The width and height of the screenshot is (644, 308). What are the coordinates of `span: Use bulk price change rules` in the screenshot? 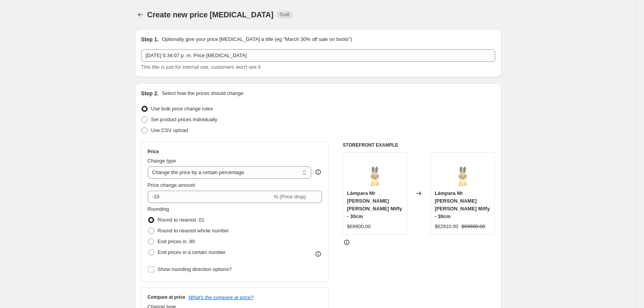 It's located at (182, 108).